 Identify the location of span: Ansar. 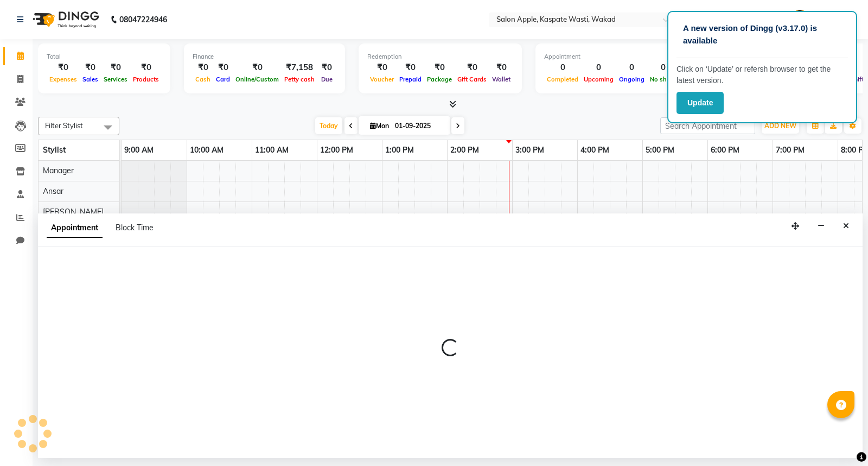
(53, 191).